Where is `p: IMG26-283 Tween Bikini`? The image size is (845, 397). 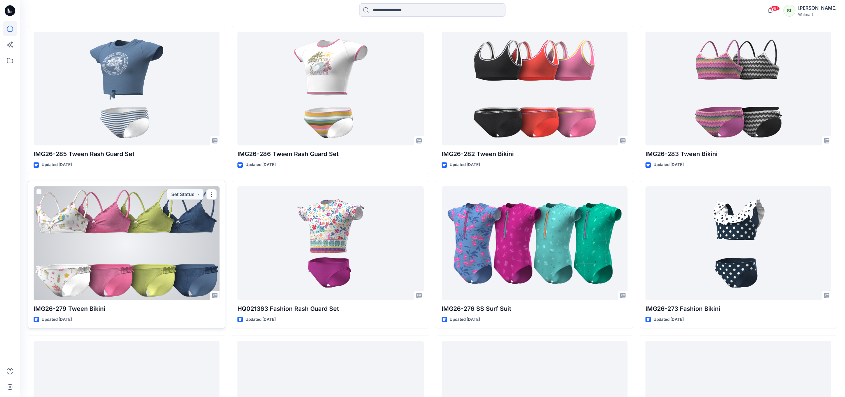
p: IMG26-283 Tween Bikini is located at coordinates (738, 154).